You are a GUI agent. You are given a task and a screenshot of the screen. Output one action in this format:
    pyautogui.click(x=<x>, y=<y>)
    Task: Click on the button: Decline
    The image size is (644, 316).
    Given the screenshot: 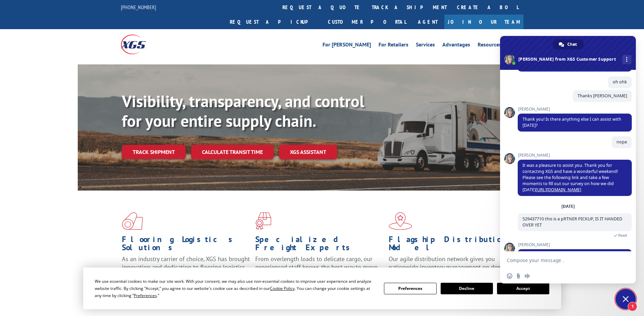 What is the action you would take?
    pyautogui.click(x=467, y=289)
    